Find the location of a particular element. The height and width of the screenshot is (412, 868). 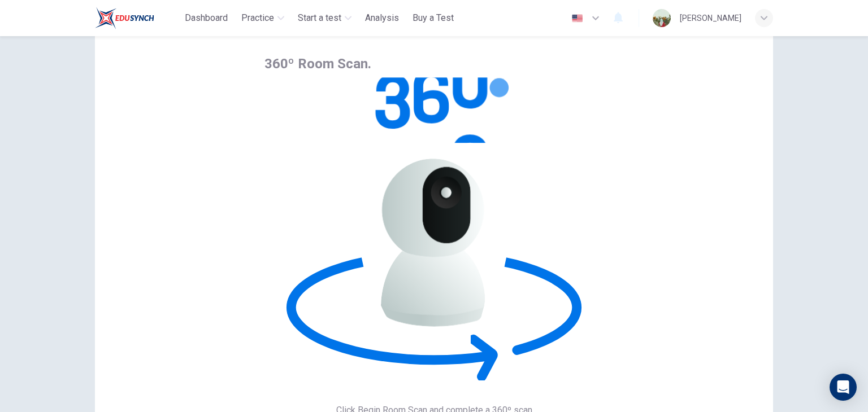

a: Dashboard is located at coordinates (206, 18).